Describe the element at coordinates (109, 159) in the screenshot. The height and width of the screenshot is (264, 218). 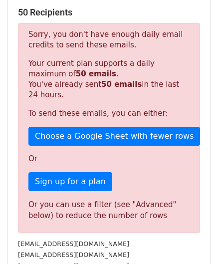
I see `p: Or` at that location.